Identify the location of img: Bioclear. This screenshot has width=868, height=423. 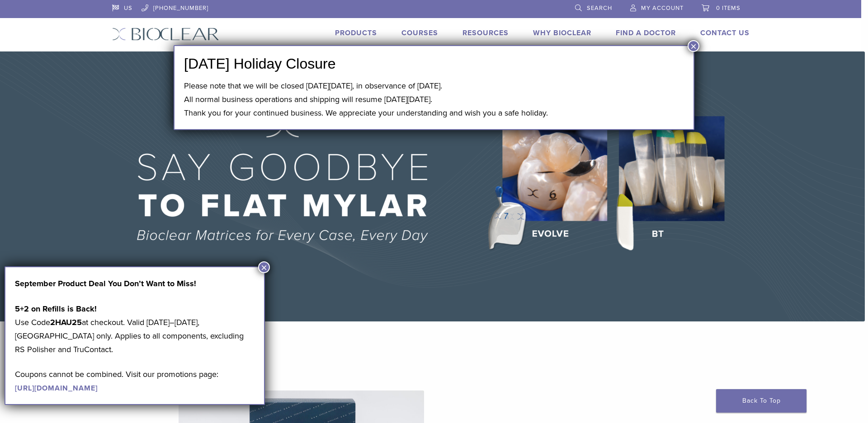
(166, 34).